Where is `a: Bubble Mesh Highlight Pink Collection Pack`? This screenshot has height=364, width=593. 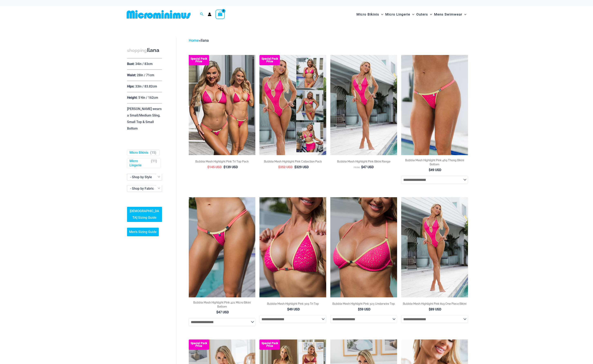
a: Bubble Mesh Highlight Pink Collection Pack is located at coordinates (292, 162).